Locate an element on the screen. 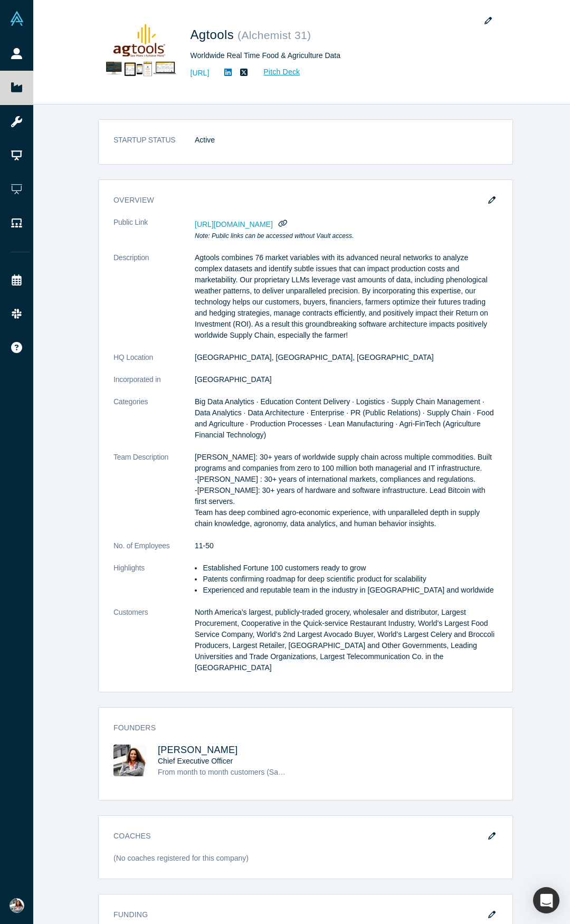 The image size is (570, 924). dt: Customers is located at coordinates (154, 645).